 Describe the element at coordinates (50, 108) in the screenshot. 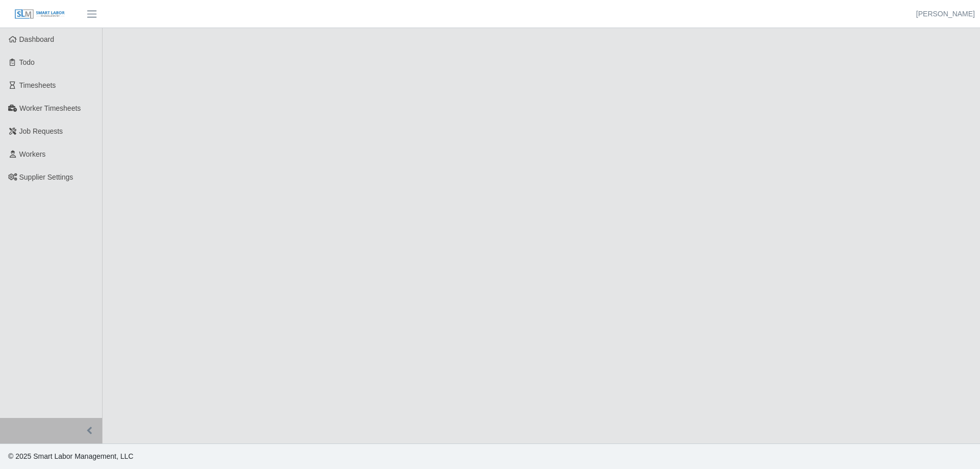

I see `span: Worker Timesheets` at that location.